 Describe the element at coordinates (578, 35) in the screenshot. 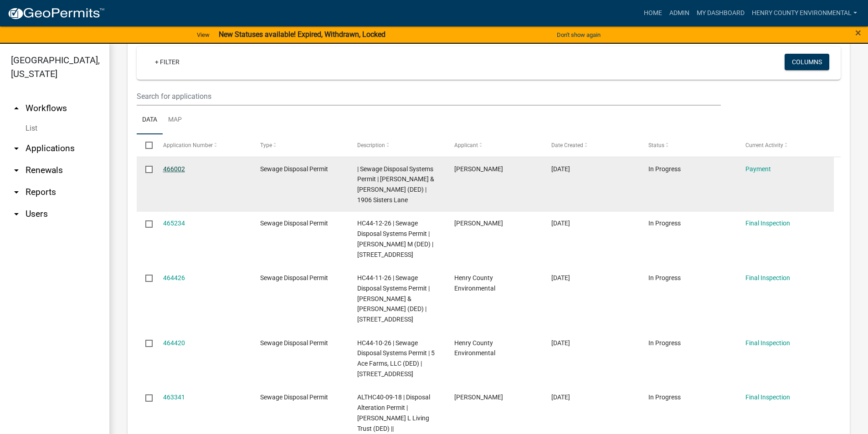

I see `button: Don't show again` at that location.